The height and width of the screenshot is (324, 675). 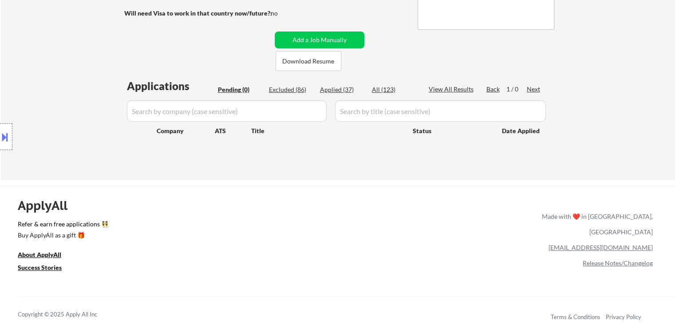 What do you see at coordinates (516, 89) in the screenshot?
I see `div: 1 / 0` at bounding box center [516, 89].